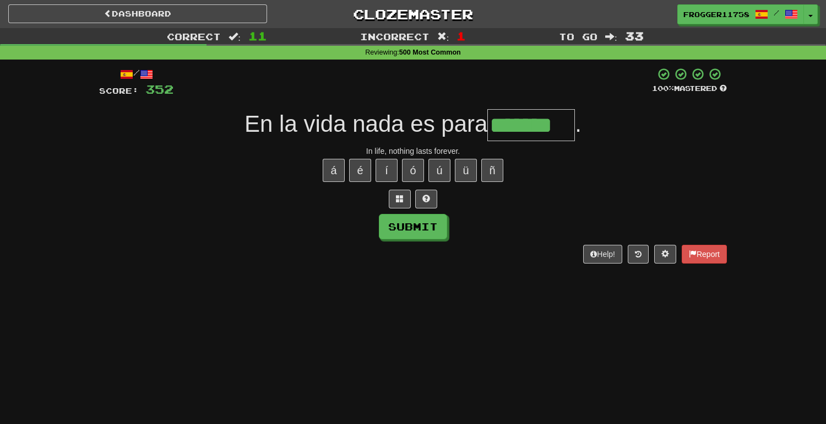 The width and height of the screenshot is (826, 424). I want to click on button: ó, so click(413, 170).